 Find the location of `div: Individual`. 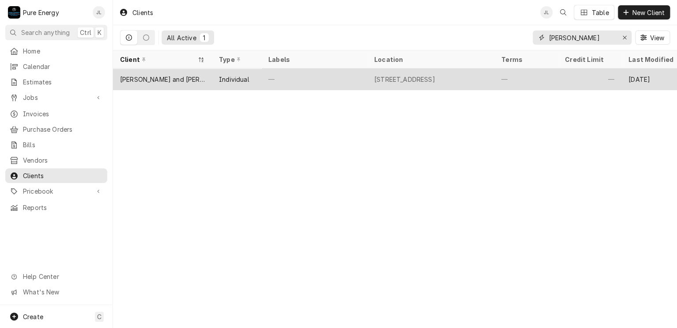

div: Individual is located at coordinates (234, 79).